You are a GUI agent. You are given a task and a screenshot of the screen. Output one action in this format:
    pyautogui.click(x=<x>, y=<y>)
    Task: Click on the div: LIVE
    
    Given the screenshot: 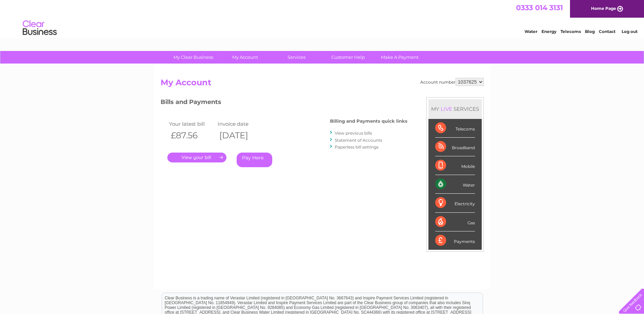 What is the action you would take?
    pyautogui.click(x=446, y=109)
    